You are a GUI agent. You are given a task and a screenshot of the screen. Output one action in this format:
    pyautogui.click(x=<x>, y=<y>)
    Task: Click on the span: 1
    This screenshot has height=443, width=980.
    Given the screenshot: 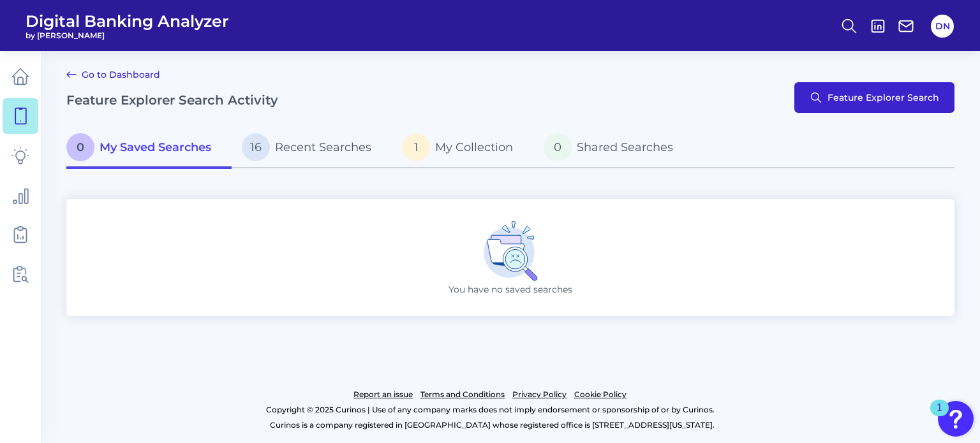 What is the action you would take?
    pyautogui.click(x=416, y=147)
    